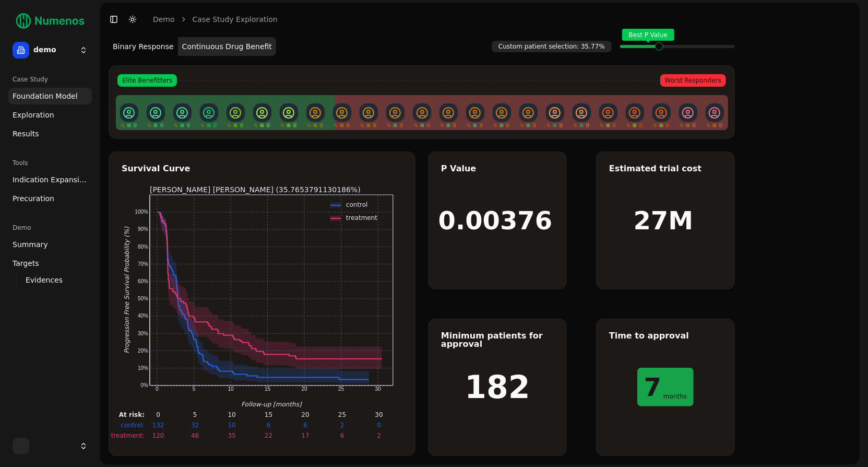 Image resolution: width=868 pixels, height=467 pixels. What do you see at coordinates (50, 79) in the screenshot?
I see `div: Case Study` at bounding box center [50, 79].